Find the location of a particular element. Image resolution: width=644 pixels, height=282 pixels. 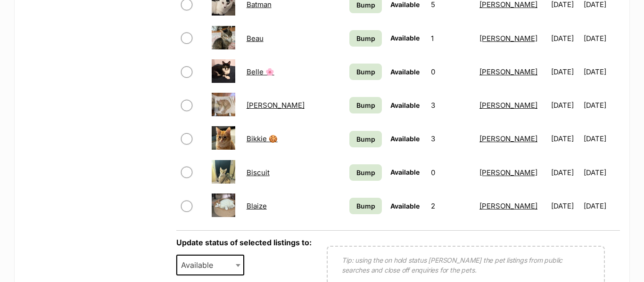

td: 1 is located at coordinates (451, 38).